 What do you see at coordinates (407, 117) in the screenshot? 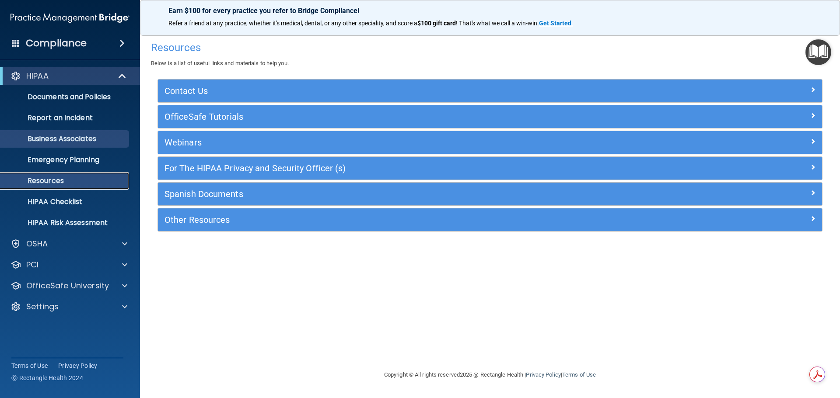
I see `h5: OfficeSafe Tutorials` at bounding box center [407, 117].